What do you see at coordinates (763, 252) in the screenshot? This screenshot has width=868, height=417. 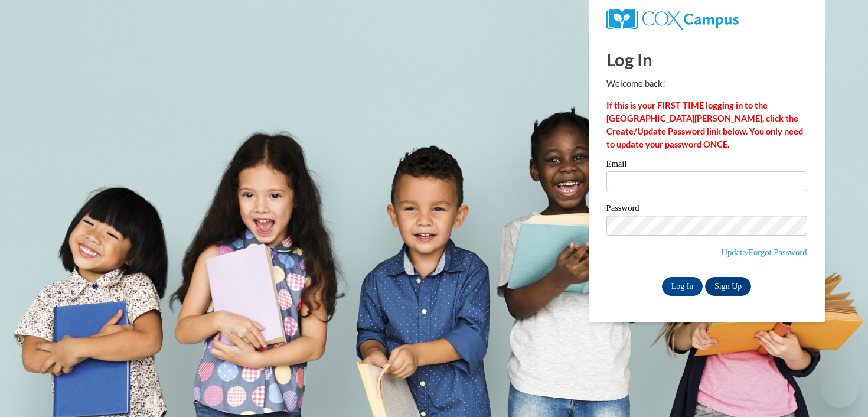 I see `a: Update/Forgot Password` at bounding box center [763, 252].